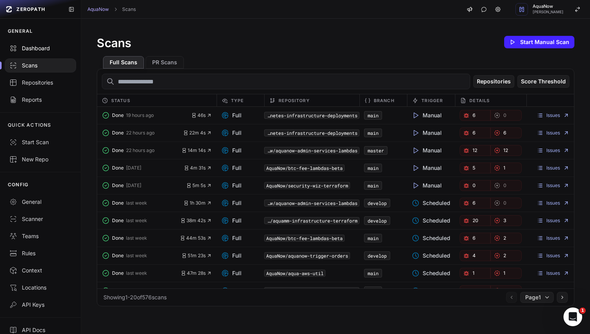 This screenshot has height=334, width=590. Describe the element at coordinates (539, 42) in the screenshot. I see `button: Start Manual Scan` at that location.